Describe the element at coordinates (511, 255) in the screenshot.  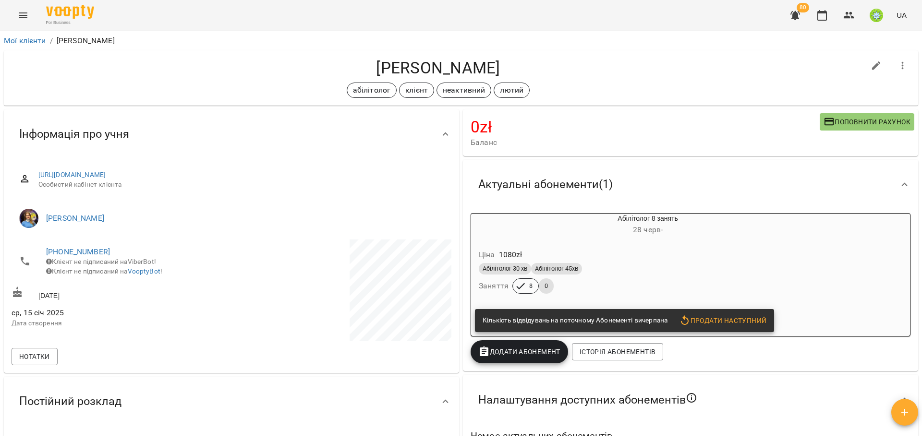
I see `p: 1080 zł` at that location.